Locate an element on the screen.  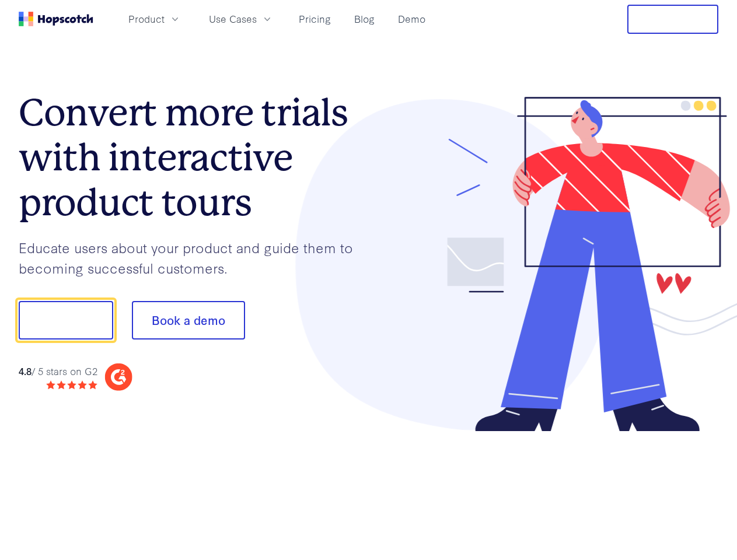
span: Product is located at coordinates (146, 19).